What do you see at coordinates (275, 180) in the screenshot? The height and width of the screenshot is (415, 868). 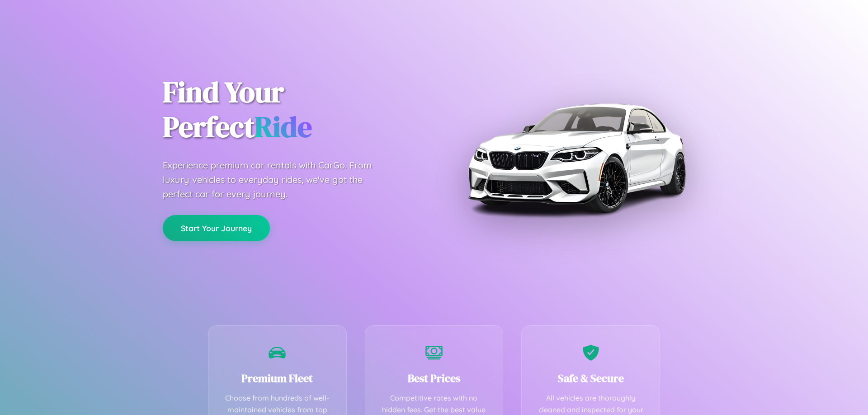 I see `p: Experience premium car rentals with CarGo. From luxury vehicles to everyday rides, we've got the ...` at bounding box center [275, 180].